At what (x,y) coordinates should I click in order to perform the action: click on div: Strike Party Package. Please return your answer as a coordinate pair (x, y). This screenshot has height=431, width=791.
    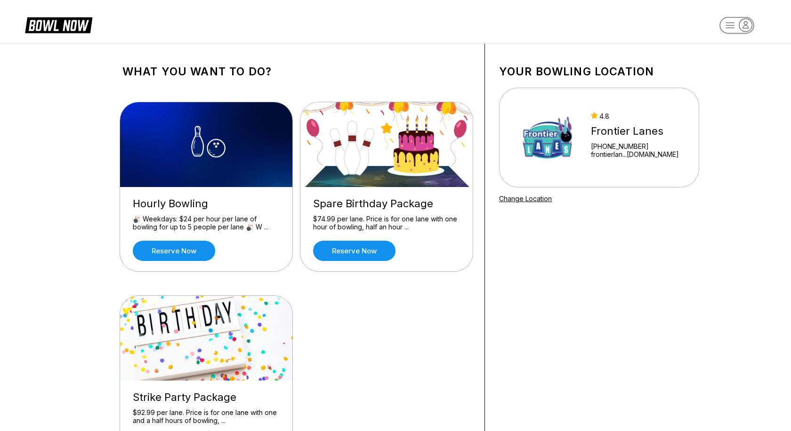
    Looking at the image, I should click on (206, 397).